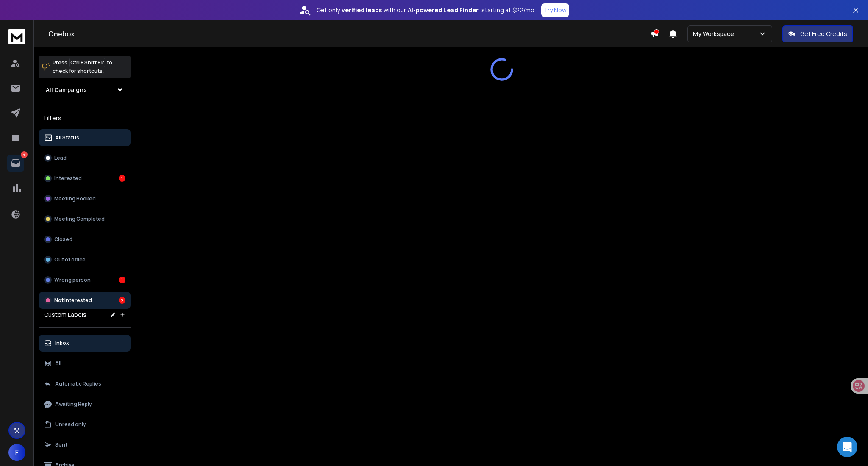  What do you see at coordinates (443, 10) in the screenshot?
I see `strong: AI-powered Lead Finder,` at bounding box center [443, 10].